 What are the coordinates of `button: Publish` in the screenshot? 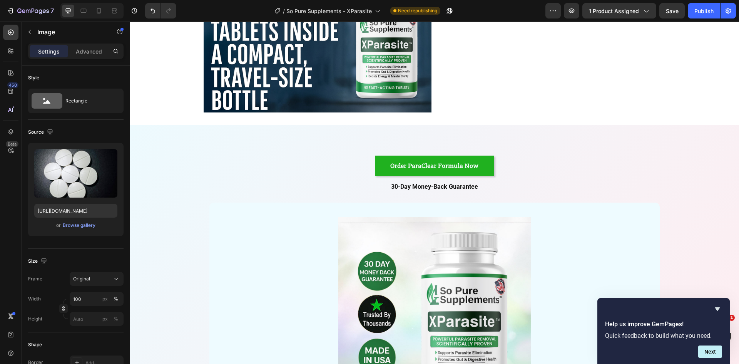 It's located at (704, 11).